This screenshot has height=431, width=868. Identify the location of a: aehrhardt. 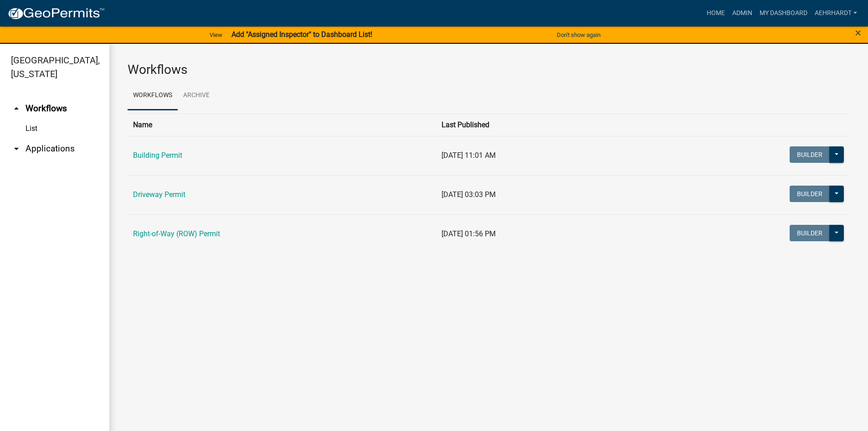
(836, 13).